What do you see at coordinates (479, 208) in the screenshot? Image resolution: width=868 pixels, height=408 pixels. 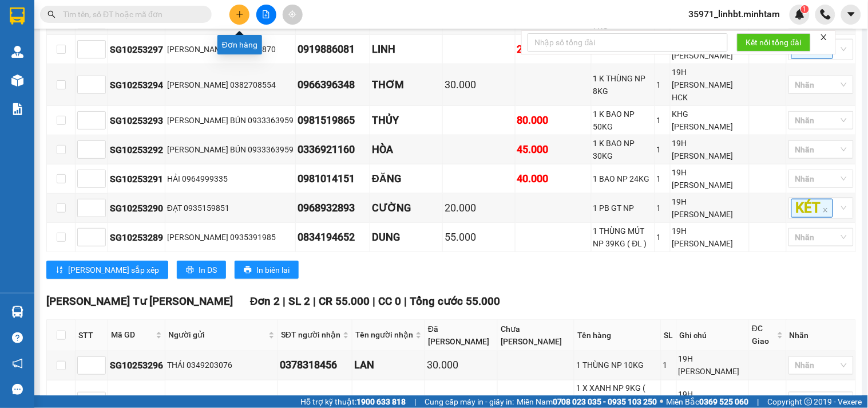 I see `div: 20.000` at bounding box center [479, 208].